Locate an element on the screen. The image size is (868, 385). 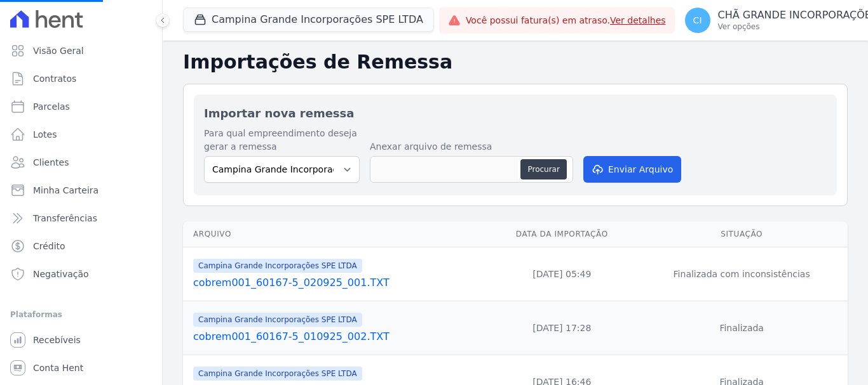
a: Lotes is located at coordinates (81, 134).